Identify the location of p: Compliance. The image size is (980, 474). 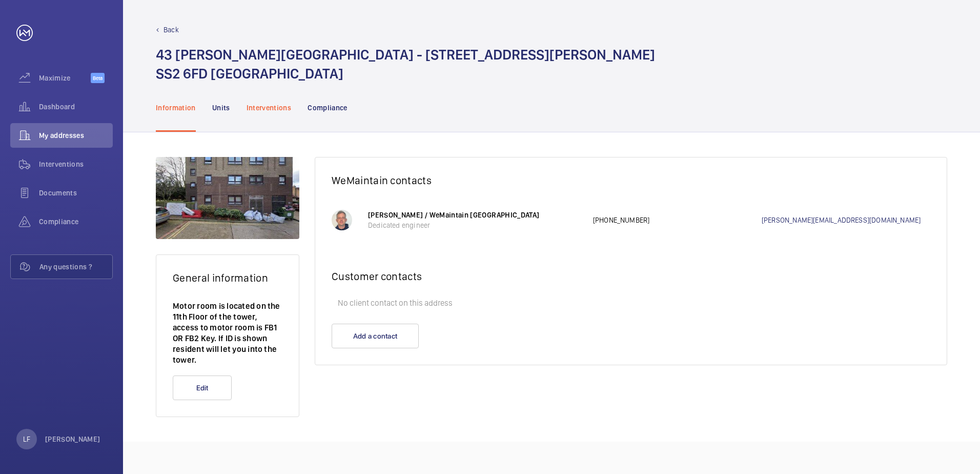
(328, 108).